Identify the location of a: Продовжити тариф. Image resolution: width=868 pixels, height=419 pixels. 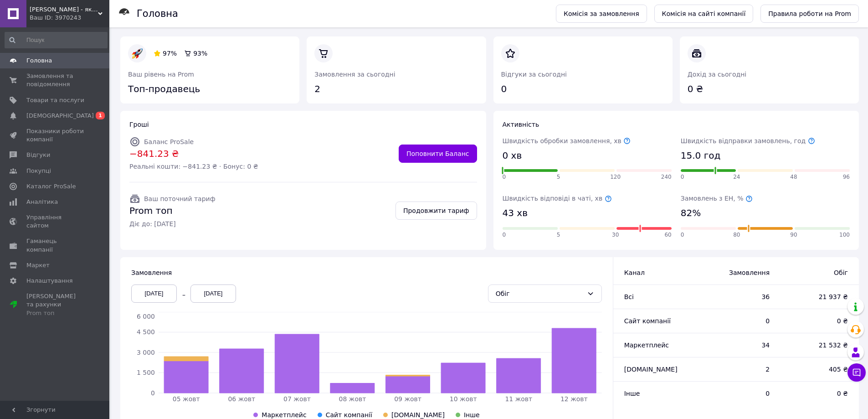
(436, 211).